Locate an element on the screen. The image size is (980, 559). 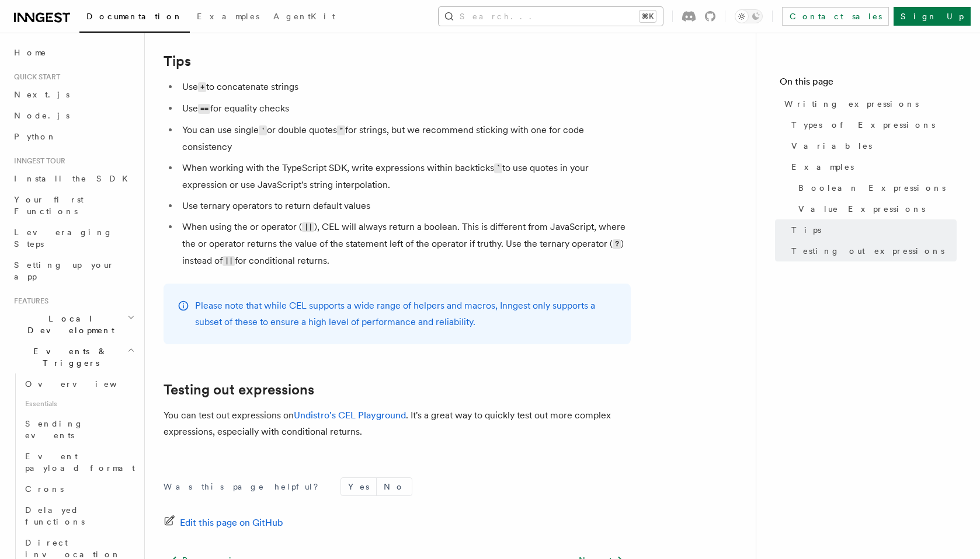
span: Documentation is located at coordinates (134, 16).